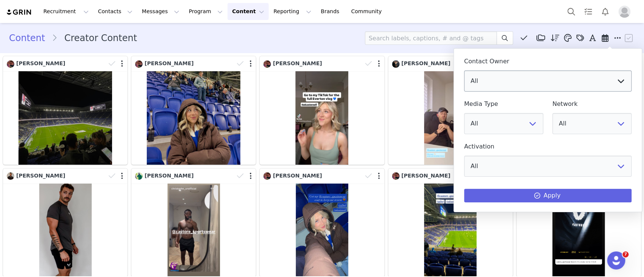 This screenshot has height=277, width=644. I want to click on button: Recruitment, so click(66, 11).